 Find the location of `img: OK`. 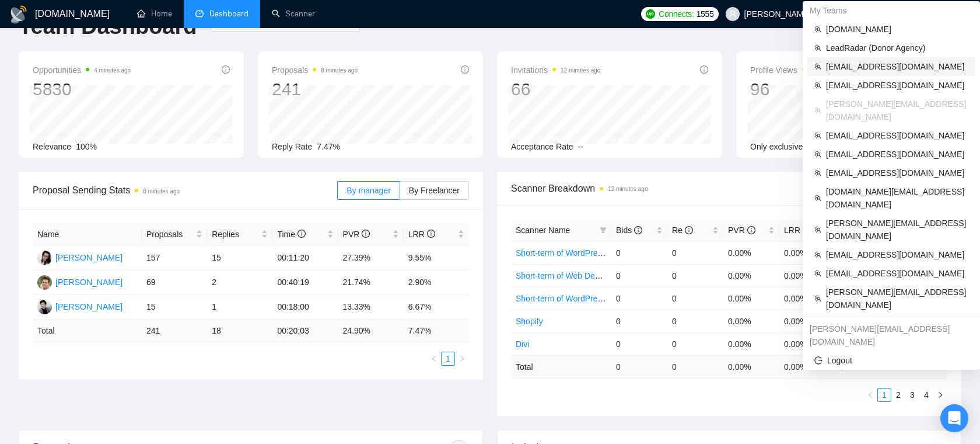

img: OK is located at coordinates (44, 307).